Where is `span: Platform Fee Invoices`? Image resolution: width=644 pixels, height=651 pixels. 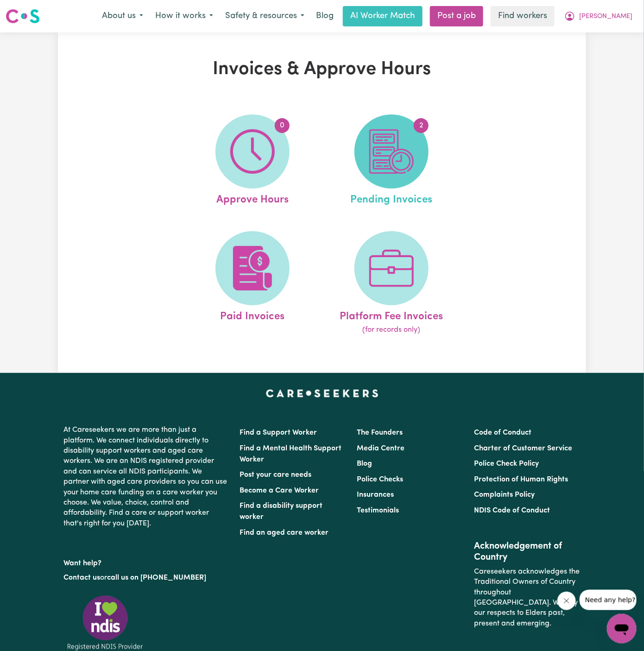
span: Platform Fee Invoices is located at coordinates (391, 315).